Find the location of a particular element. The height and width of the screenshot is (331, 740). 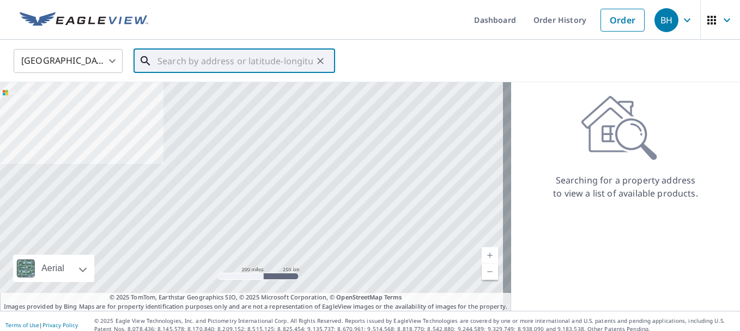

a: Order is located at coordinates (622, 20).